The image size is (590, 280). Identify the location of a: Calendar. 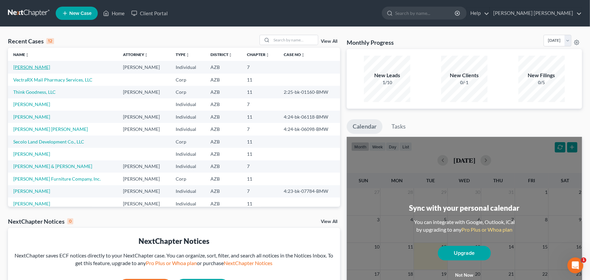
(365, 127).